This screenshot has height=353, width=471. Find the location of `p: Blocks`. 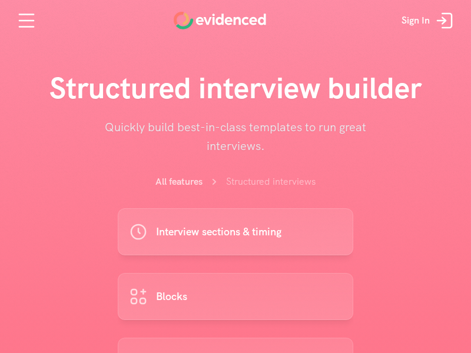

p: Blocks is located at coordinates (171, 297).